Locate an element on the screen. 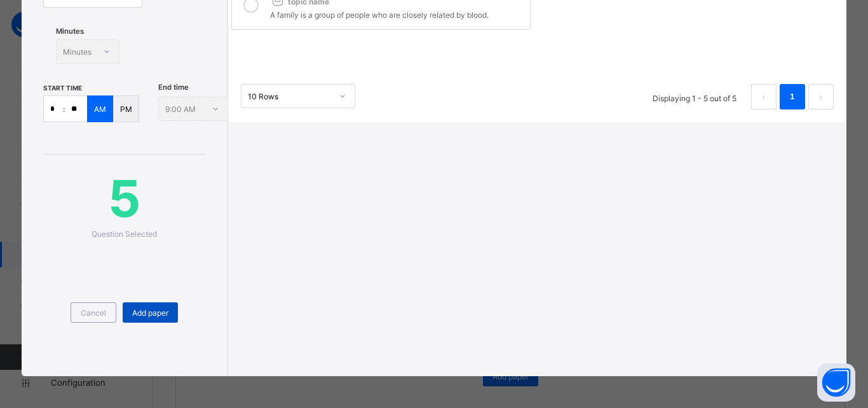 The width and height of the screenshot is (868, 408). p: AM is located at coordinates (100, 109).